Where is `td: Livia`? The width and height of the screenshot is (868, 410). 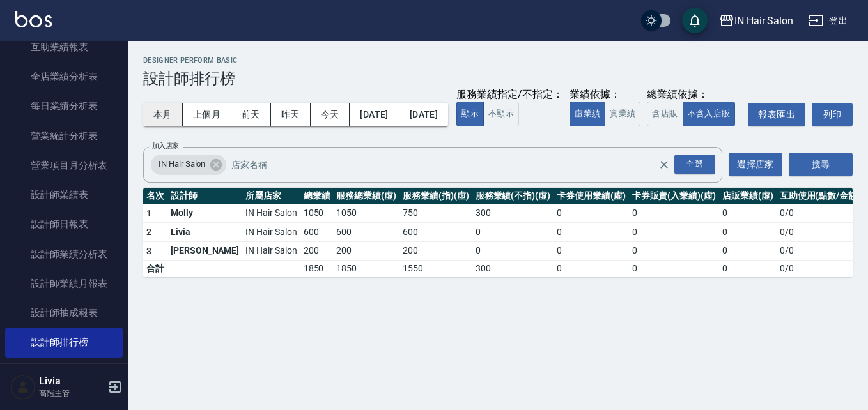 td: Livia is located at coordinates (205, 232).